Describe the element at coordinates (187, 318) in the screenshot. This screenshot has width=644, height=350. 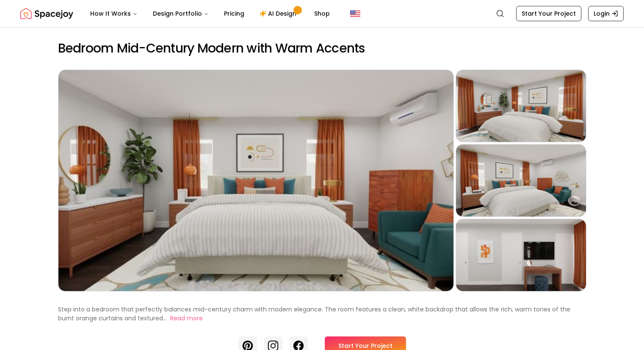
I see `button: Read more` at that location.